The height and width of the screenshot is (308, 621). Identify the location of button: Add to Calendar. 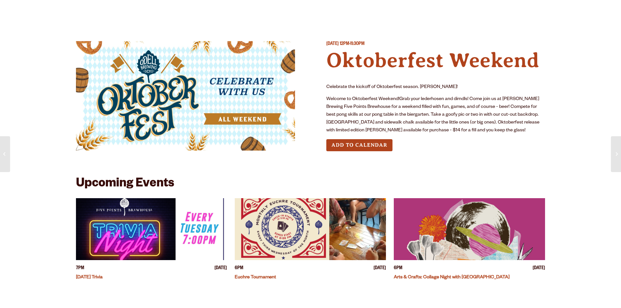
(359, 145).